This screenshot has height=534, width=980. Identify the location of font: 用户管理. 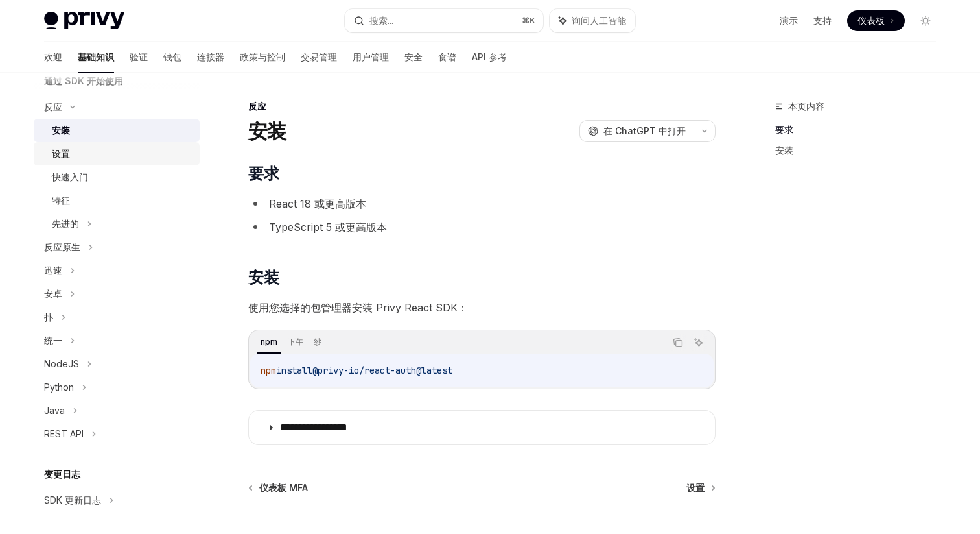
(371, 57).